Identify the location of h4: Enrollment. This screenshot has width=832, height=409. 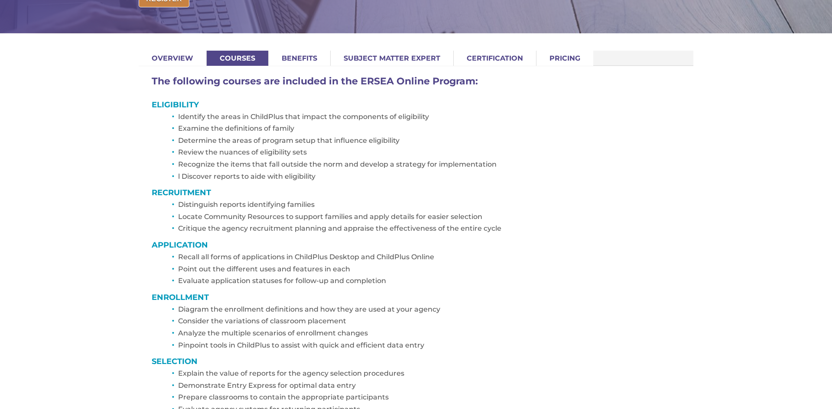
(416, 300).